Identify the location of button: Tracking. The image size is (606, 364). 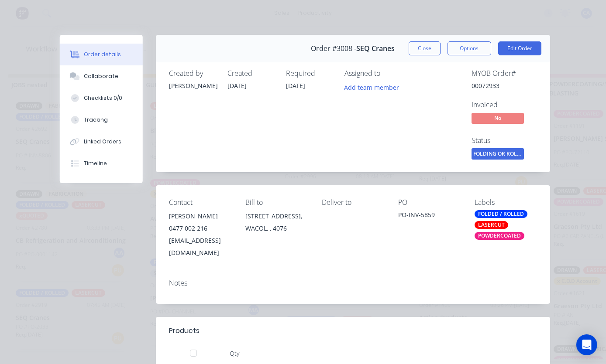
(101, 120).